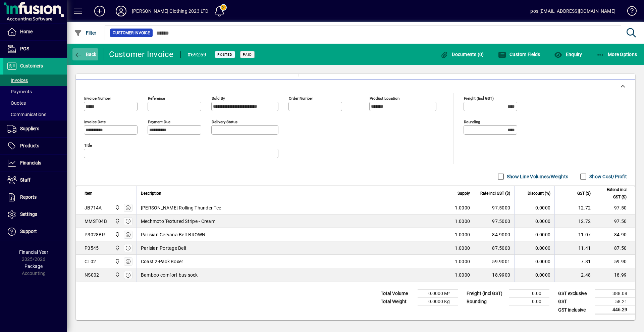  What do you see at coordinates (85, 33) in the screenshot?
I see `span: Filter` at bounding box center [85, 33].